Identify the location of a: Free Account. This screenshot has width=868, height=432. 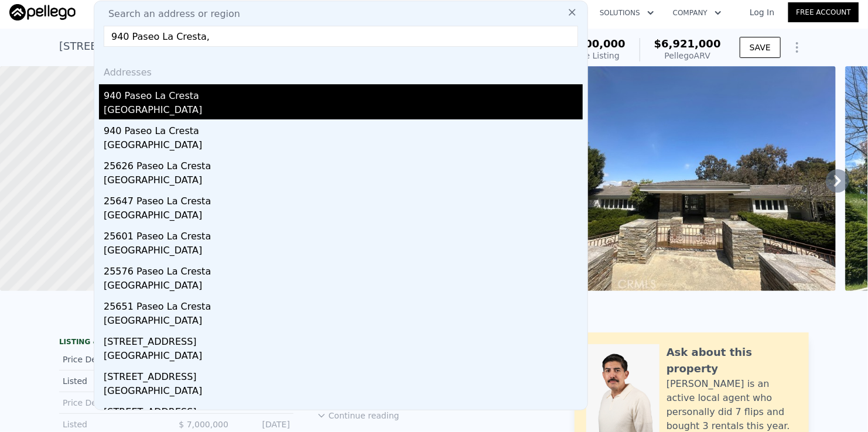
(824, 12).